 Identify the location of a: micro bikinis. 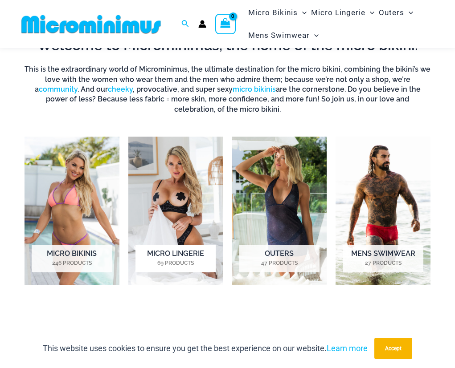
(254, 89).